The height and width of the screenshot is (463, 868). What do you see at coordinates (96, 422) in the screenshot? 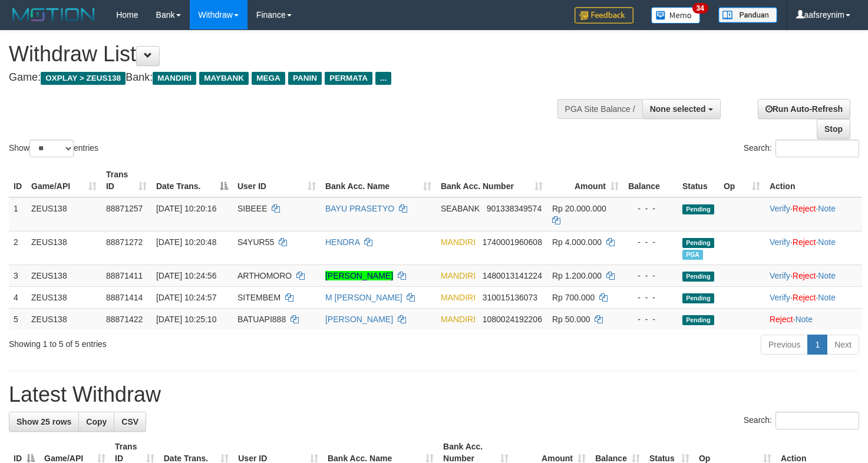
I see `span: Copy` at bounding box center [96, 422].